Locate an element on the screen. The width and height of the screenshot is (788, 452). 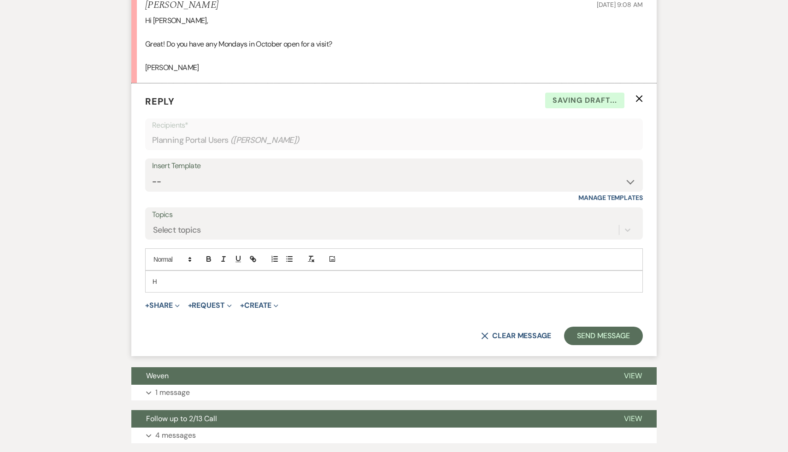
button: Send Message is located at coordinates (603, 336).